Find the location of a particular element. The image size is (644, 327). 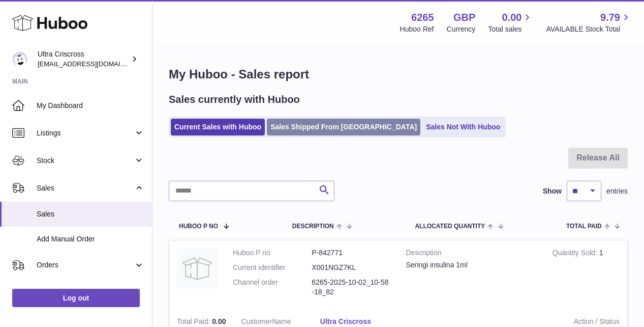

span: Total paid is located at coordinates (584, 226).